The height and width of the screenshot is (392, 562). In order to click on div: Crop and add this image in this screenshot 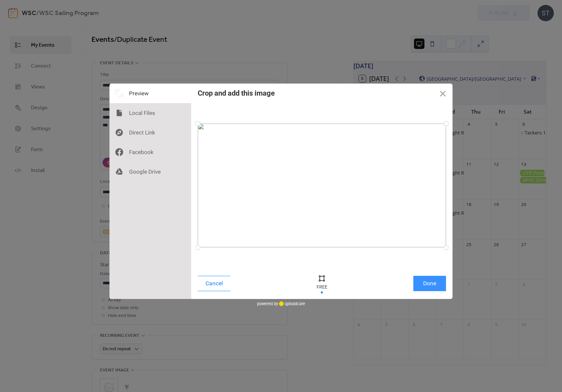, I will do `click(237, 93)`.